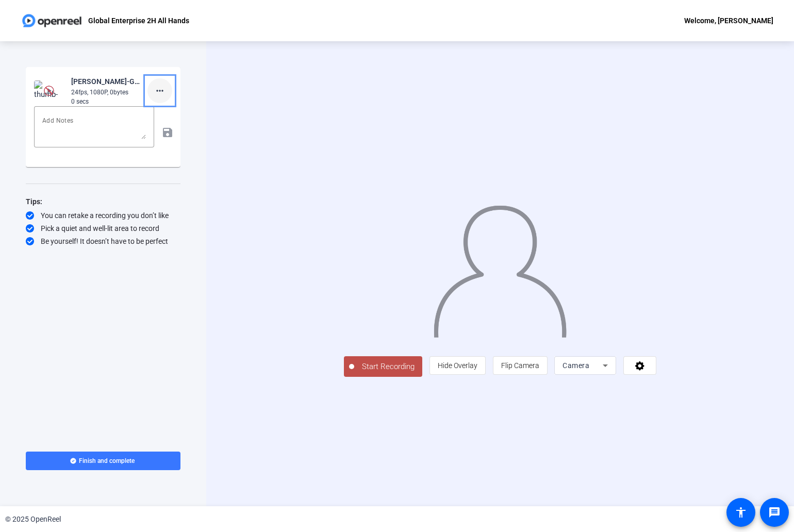 This screenshot has width=794, height=532. I want to click on div: © 2025 OpenReel, so click(33, 520).